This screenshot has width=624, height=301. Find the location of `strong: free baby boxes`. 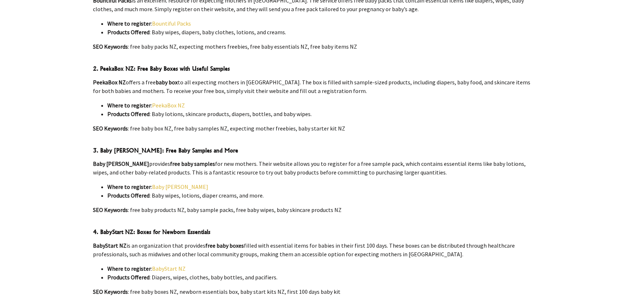

strong: free baby boxes is located at coordinates (224, 245).